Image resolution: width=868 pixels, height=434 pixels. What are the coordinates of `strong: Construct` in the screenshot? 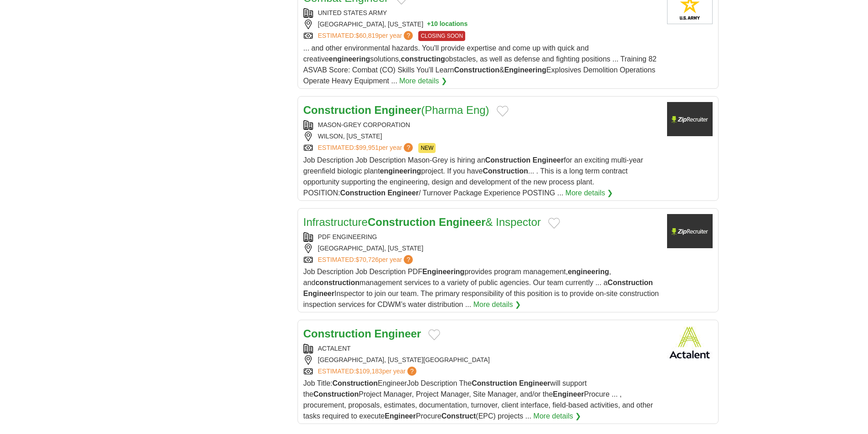 It's located at (459, 416).